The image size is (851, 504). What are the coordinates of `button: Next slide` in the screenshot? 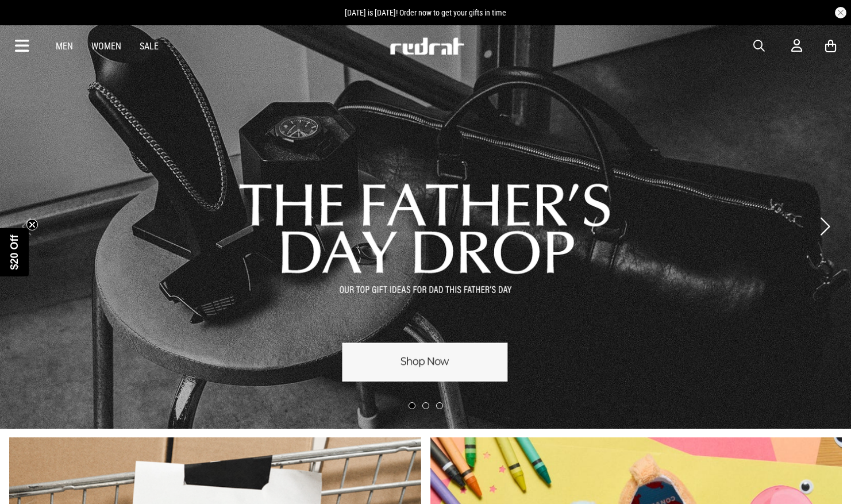 It's located at (824, 226).